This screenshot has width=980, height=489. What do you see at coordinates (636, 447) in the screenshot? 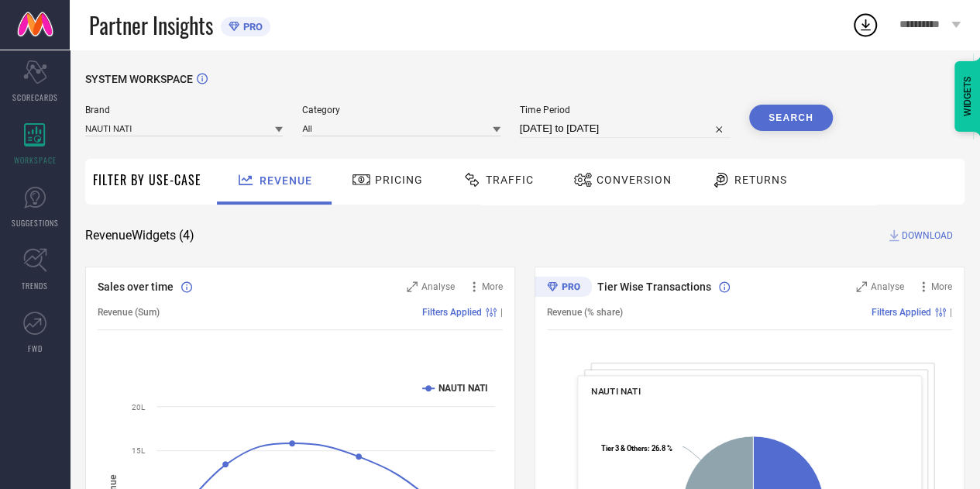
I see `text: : 26.8 %` at bounding box center [636, 447].